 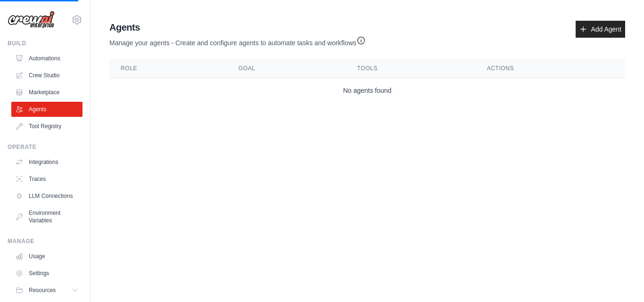 I want to click on a: Marketplace, so click(x=47, y=93).